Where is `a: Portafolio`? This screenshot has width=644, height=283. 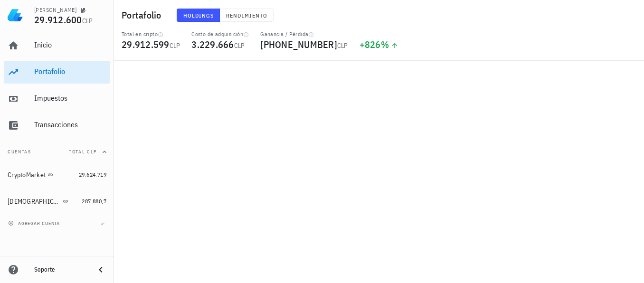 a: Portafolio is located at coordinates (57, 72).